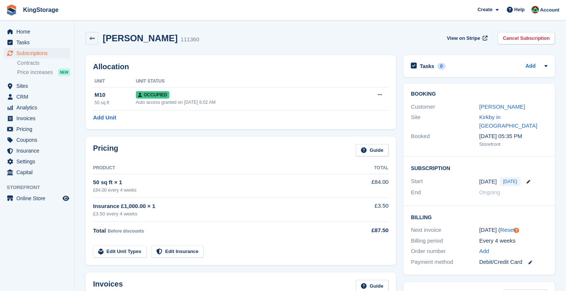  Describe the element at coordinates (39, 151) in the screenshot. I see `span: Insurance` at that location.